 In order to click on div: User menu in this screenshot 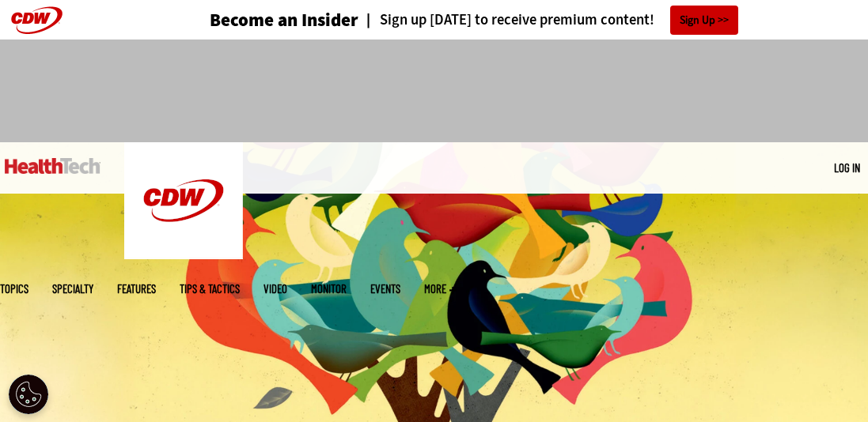, I will do `click(847, 167)`.